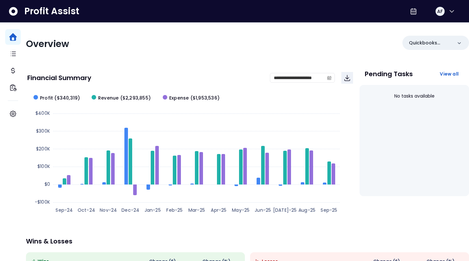  What do you see at coordinates (43, 149) in the screenshot?
I see `text: $200K` at bounding box center [43, 149].